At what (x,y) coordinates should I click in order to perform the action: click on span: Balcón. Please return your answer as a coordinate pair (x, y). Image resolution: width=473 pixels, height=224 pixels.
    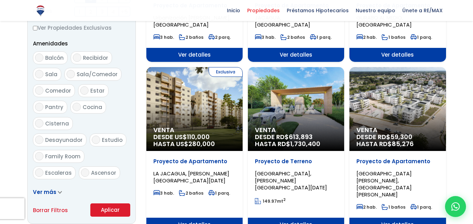
    Looking at the image, I should click on (54, 58).